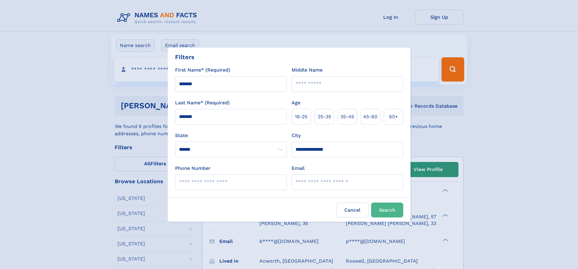 The image size is (578, 269). Describe the element at coordinates (203, 70) in the screenshot. I see `label: First Name* (Required)` at that location.